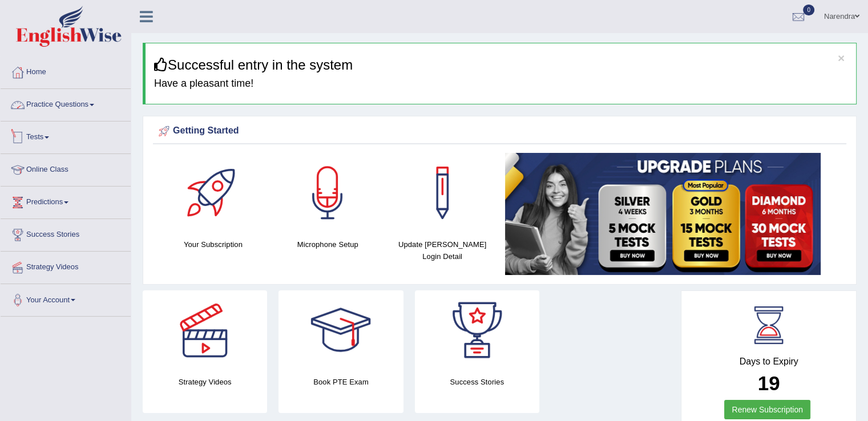  I want to click on span: 0, so click(809, 10).